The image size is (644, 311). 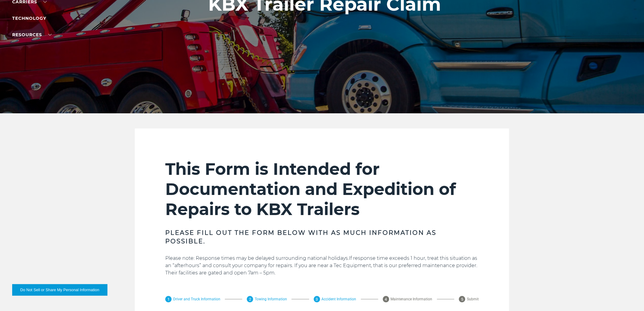 What do you see at coordinates (411, 299) in the screenshot?
I see `span: Maintenance Information` at bounding box center [411, 299].